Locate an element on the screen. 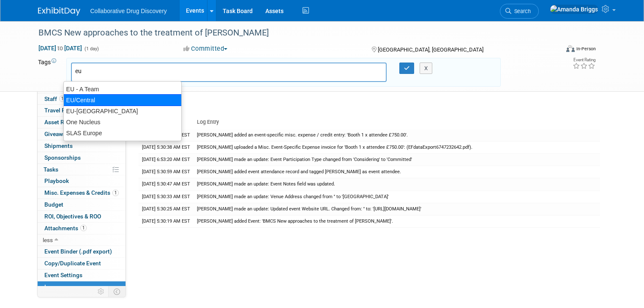  div: In-Person is located at coordinates (585, 49).